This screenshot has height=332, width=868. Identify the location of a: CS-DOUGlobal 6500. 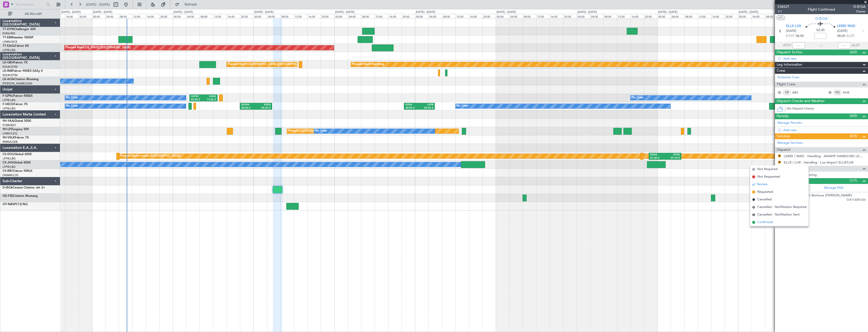
(17, 155).